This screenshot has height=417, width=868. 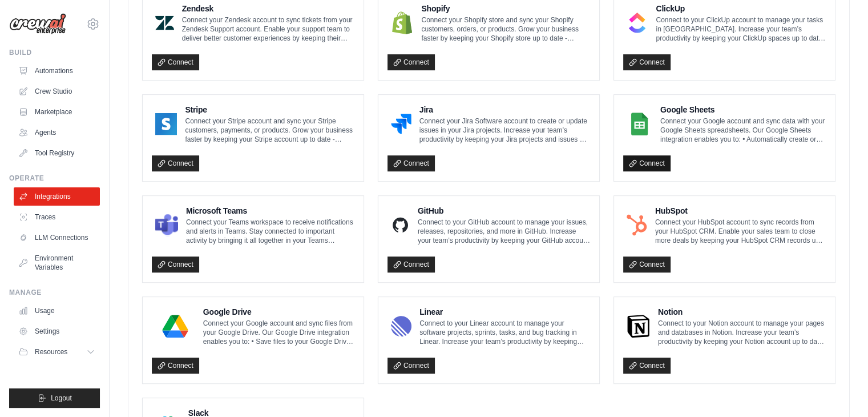 I want to click on p: Connect your Jira Software account to create or update issues in your Jira projects. Increase you..., so click(x=505, y=130).